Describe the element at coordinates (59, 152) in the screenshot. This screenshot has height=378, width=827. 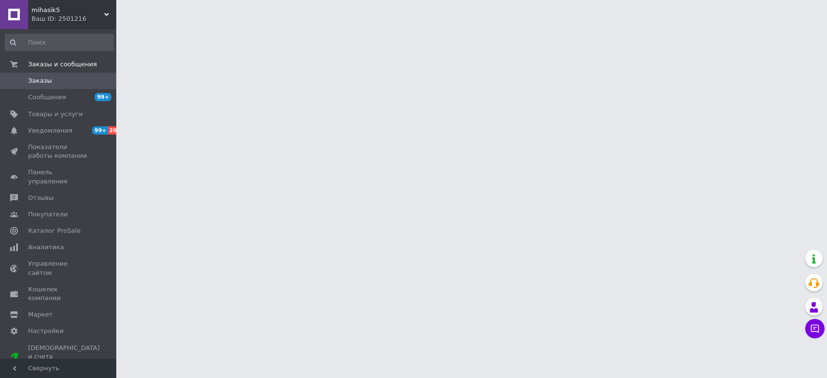
I see `span: Показатели работы компании` at that location.